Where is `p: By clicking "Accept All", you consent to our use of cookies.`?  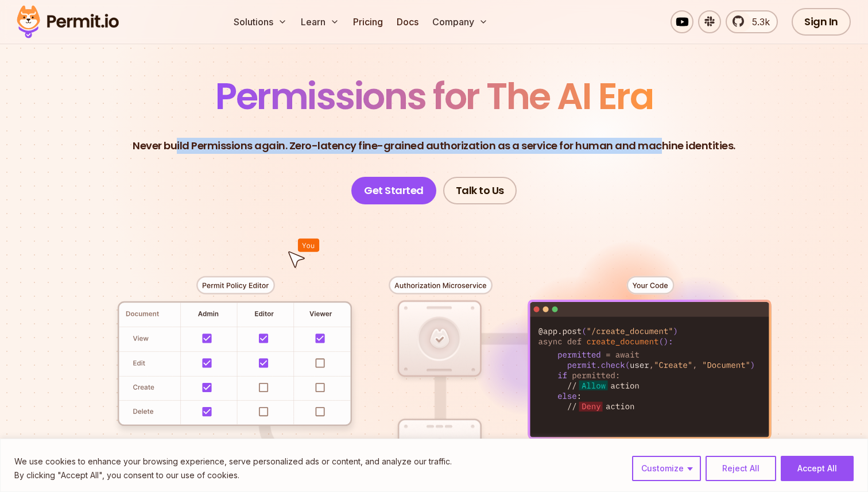 p: By clicking "Accept All", you consent to our use of cookies. is located at coordinates (233, 475).